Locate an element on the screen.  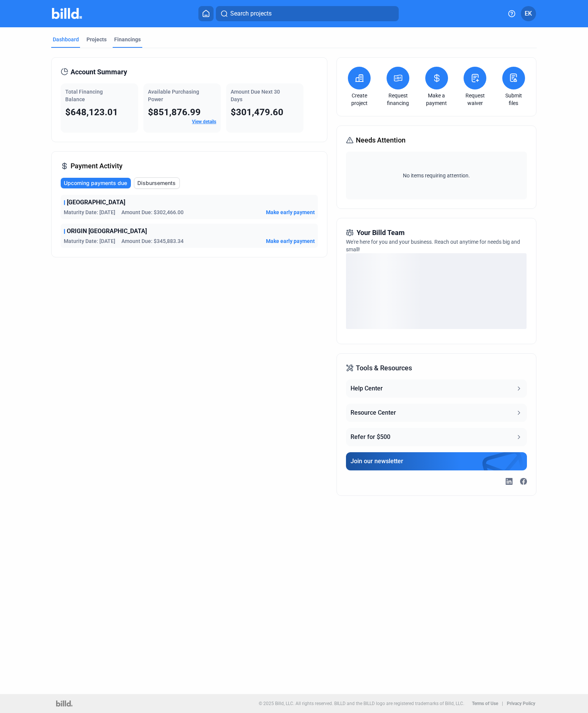
span: Disbursements is located at coordinates (156, 183).